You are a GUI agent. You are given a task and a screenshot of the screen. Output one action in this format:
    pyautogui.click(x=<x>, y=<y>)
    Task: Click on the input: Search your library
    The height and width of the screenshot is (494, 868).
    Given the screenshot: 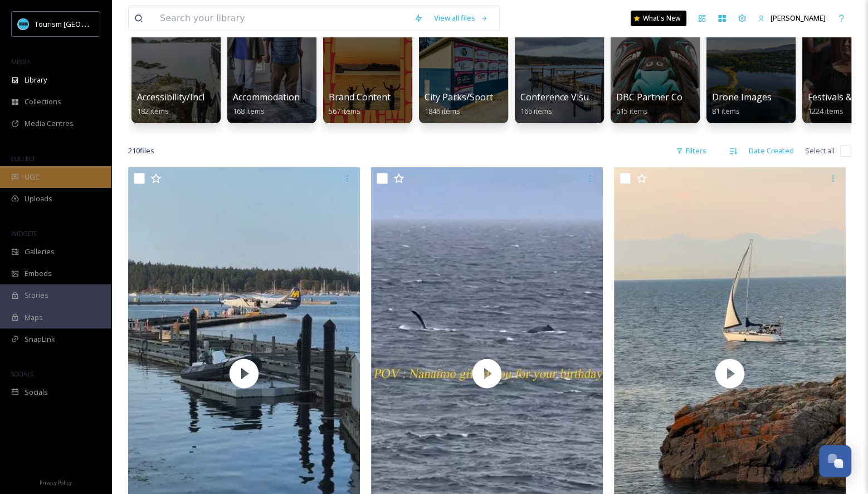 What is the action you would take?
    pyautogui.click(x=282, y=19)
    